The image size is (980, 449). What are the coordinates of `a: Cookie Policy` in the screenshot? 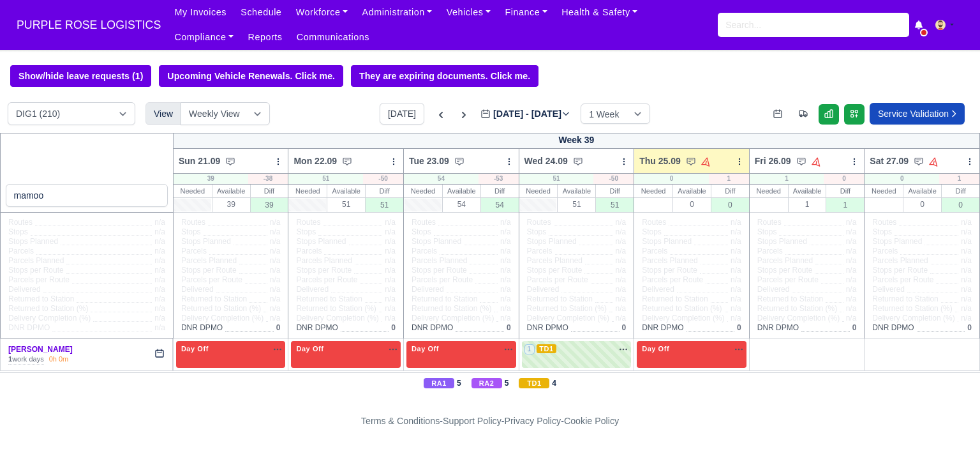 It's located at (591, 421).